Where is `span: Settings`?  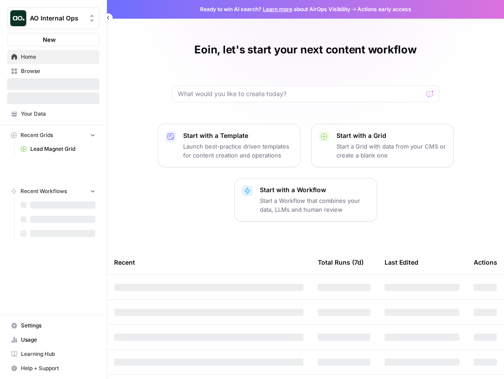 span: Settings is located at coordinates (58, 326).